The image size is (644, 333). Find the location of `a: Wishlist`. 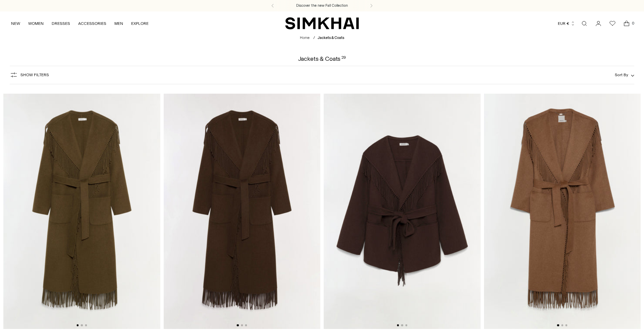

a: Wishlist is located at coordinates (612, 23).